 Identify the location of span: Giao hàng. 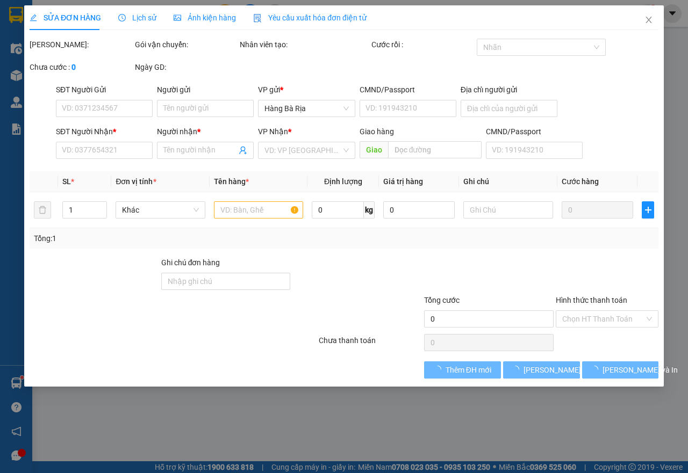
(376, 132).